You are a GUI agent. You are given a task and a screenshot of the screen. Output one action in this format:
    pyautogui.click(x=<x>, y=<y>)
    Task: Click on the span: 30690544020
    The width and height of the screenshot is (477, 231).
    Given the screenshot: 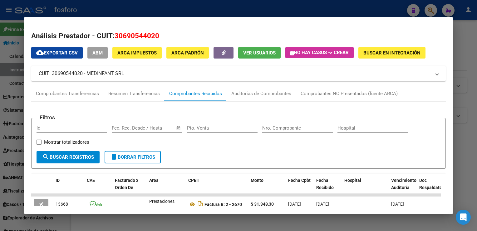 What is the action you would take?
    pyautogui.click(x=137, y=36)
    